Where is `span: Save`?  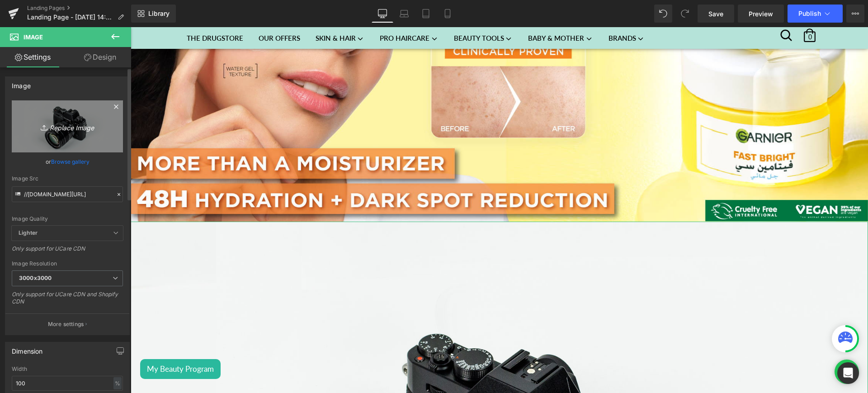
span: Save is located at coordinates (716, 14).